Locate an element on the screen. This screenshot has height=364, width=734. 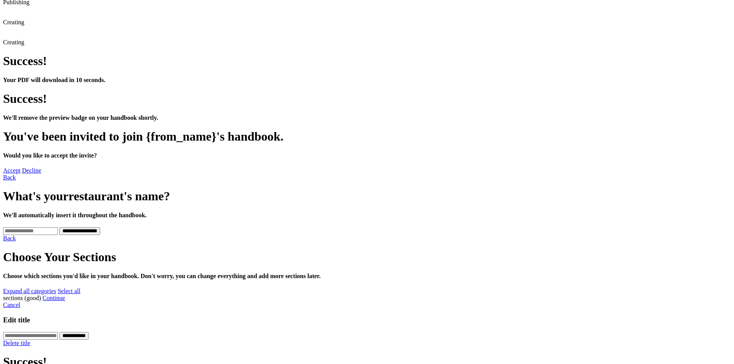
h4: Choose which sections you'd like in your handbook. Don't worry, you can change everything and add... is located at coordinates (367, 276).